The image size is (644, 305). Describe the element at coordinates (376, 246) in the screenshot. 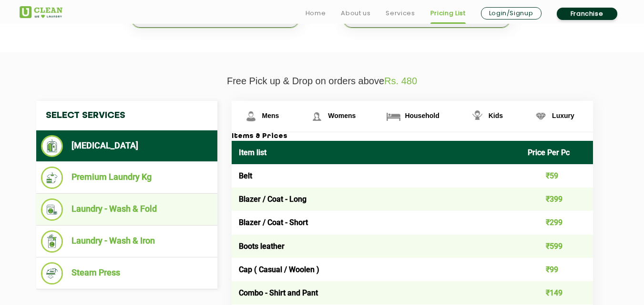

I see `td: Boots leather` at that location.